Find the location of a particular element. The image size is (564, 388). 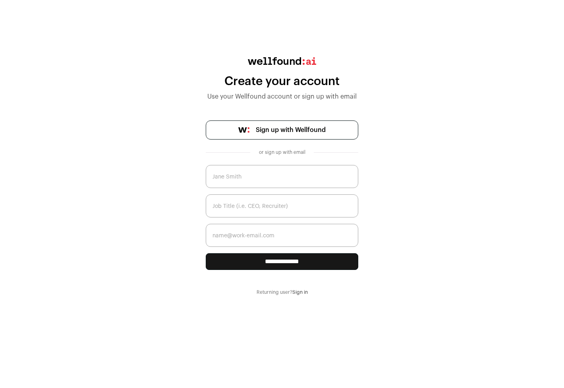

img: wellfound:ai is located at coordinates (282, 61).